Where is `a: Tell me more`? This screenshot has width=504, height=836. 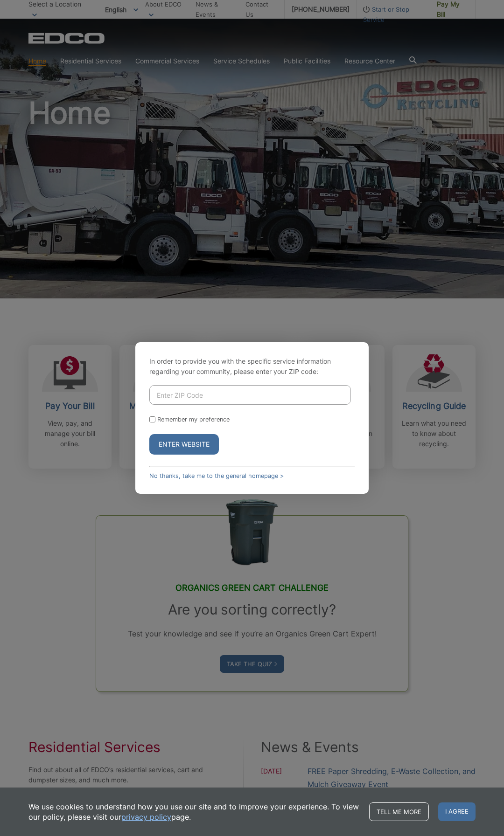 a: Tell me more is located at coordinates (399, 812).